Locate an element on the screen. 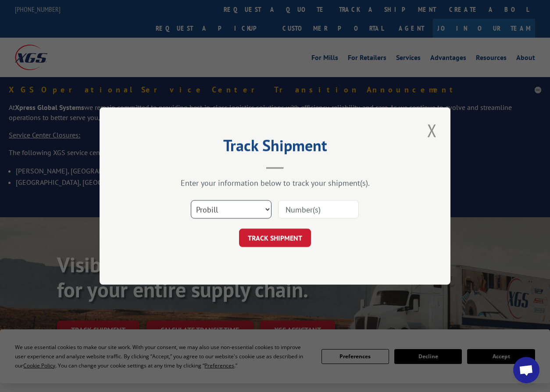 The image size is (550, 392). div: Enter your information below to track your shipment(s). is located at coordinates (275, 182).